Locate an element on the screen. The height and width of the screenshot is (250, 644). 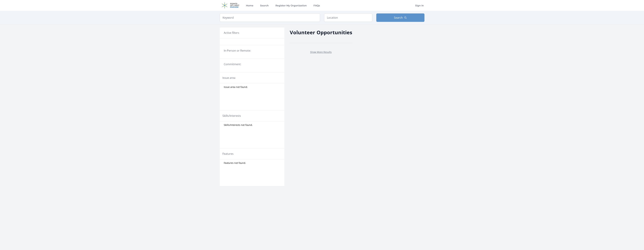
legend: Skills/Interests is located at coordinates (232, 116).